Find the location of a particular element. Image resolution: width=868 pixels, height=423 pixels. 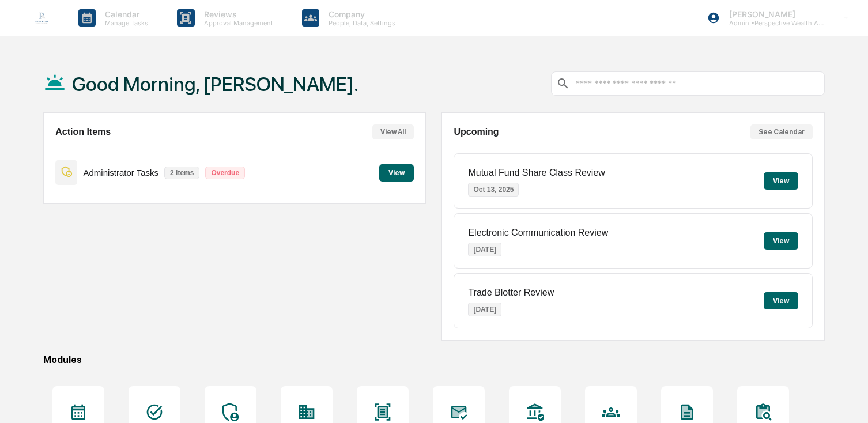

p: 2 items is located at coordinates (182, 173).